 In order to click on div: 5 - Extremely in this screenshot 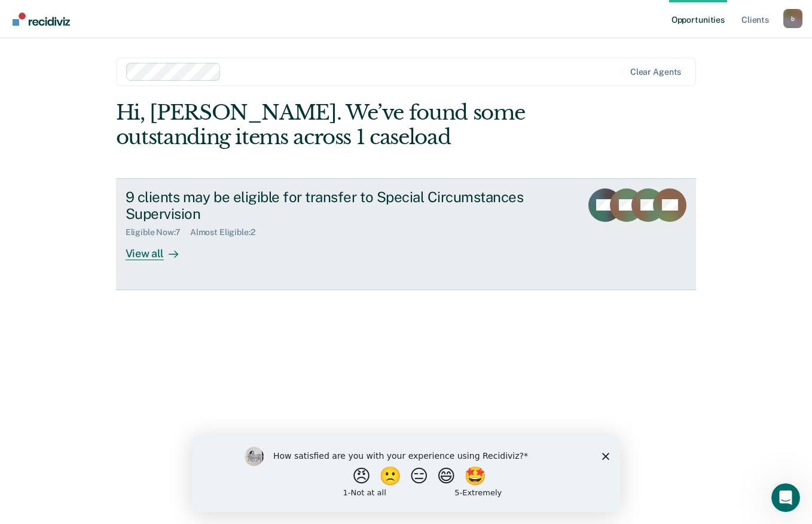, I will do `click(319, 58)`.